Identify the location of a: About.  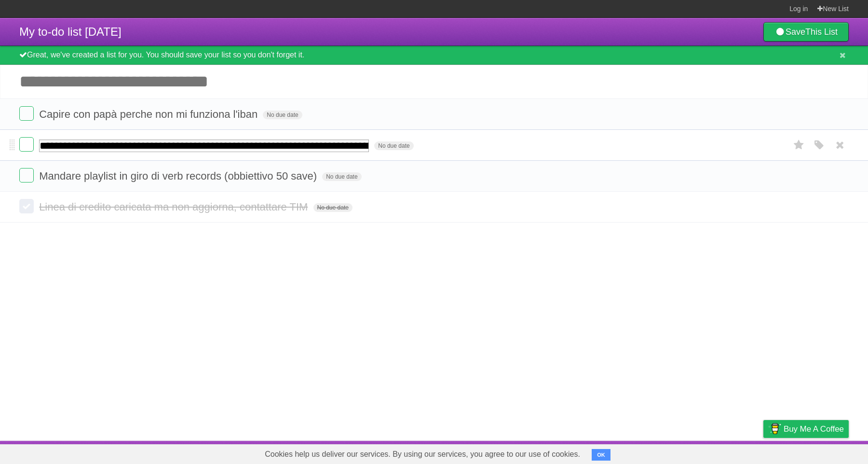
(645, 452).